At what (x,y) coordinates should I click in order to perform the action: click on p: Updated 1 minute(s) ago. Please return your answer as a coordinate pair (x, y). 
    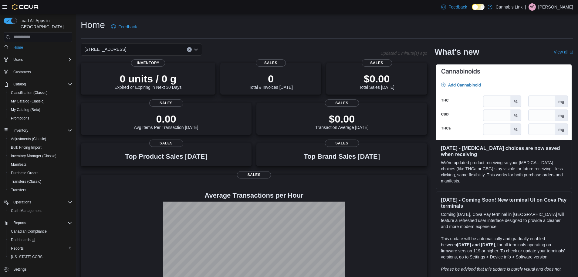
    Looking at the image, I should click on (404, 53).